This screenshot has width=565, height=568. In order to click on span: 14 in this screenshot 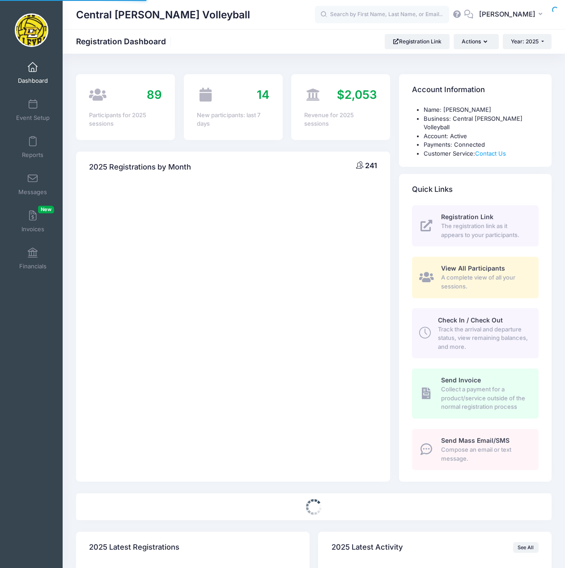, I will do `click(263, 94)`.